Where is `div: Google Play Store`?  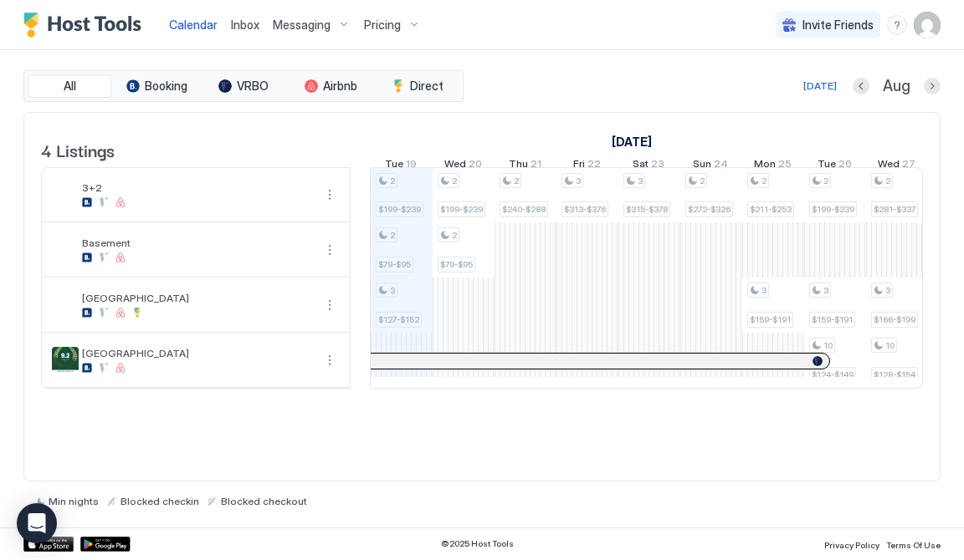 div: Google Play Store is located at coordinates (106, 544).